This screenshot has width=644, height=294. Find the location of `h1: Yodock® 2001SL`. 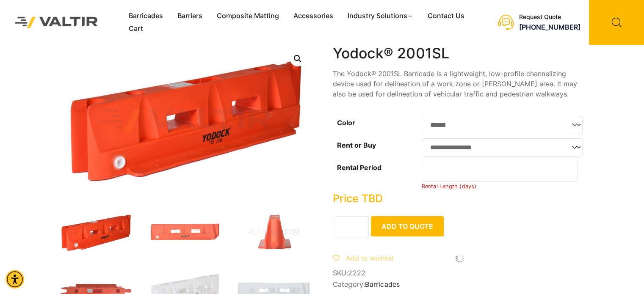

h1: Yodock® 2001SL is located at coordinates (459, 53).